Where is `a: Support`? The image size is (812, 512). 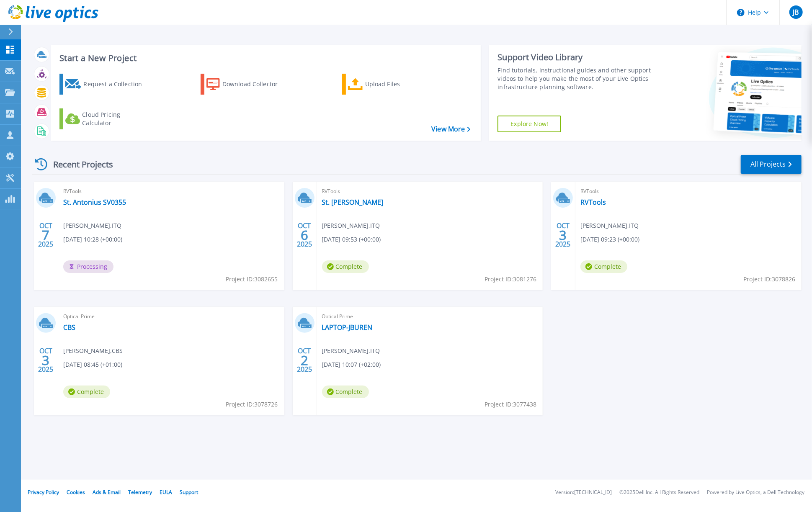 a: Support is located at coordinates (189, 492).